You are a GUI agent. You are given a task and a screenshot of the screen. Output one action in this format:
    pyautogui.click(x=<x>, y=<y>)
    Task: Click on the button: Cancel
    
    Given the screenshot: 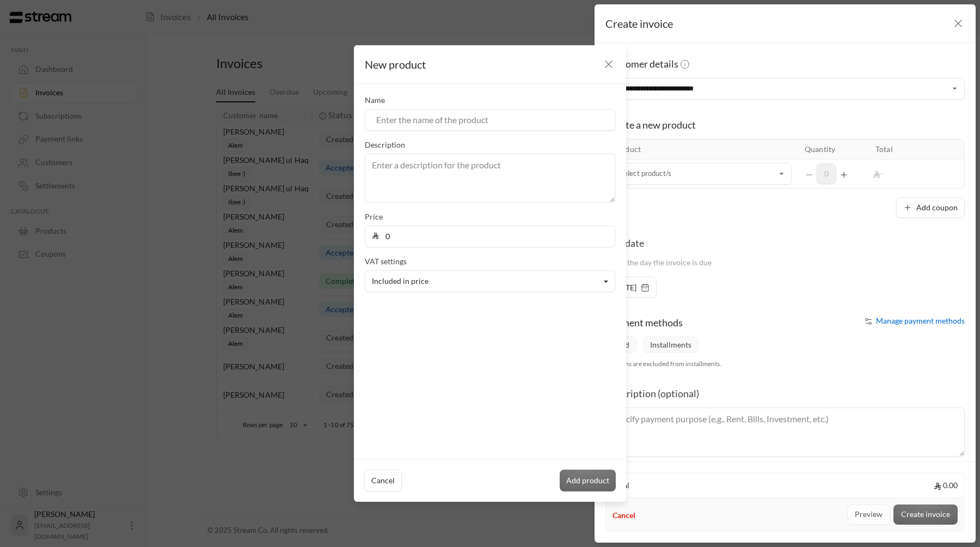 What is the action you would take?
    pyautogui.click(x=383, y=480)
    